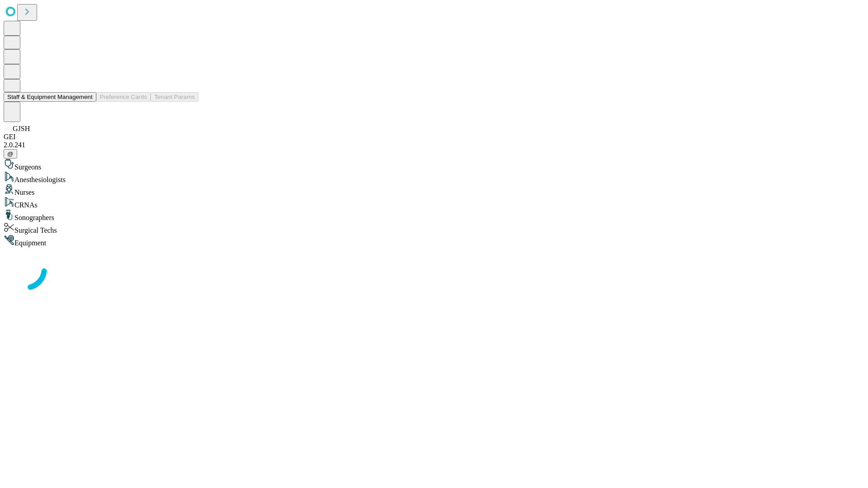 This screenshot has height=488, width=868. What do you see at coordinates (123, 97) in the screenshot?
I see `button: Preference Cards` at bounding box center [123, 97].